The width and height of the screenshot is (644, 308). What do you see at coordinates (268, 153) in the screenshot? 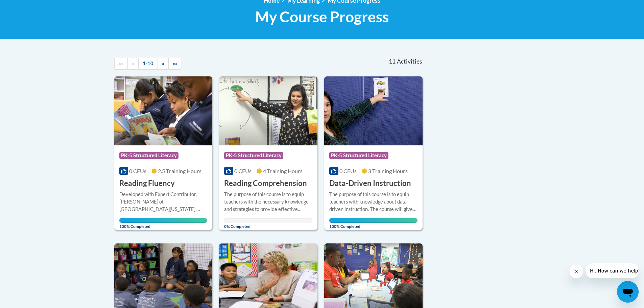
I see `a: Course LogoPK-5 Structured Literacy0 CEUs4 Training Hours Reading ComprehensionThe purpose of thi...` at bounding box center [268, 153].